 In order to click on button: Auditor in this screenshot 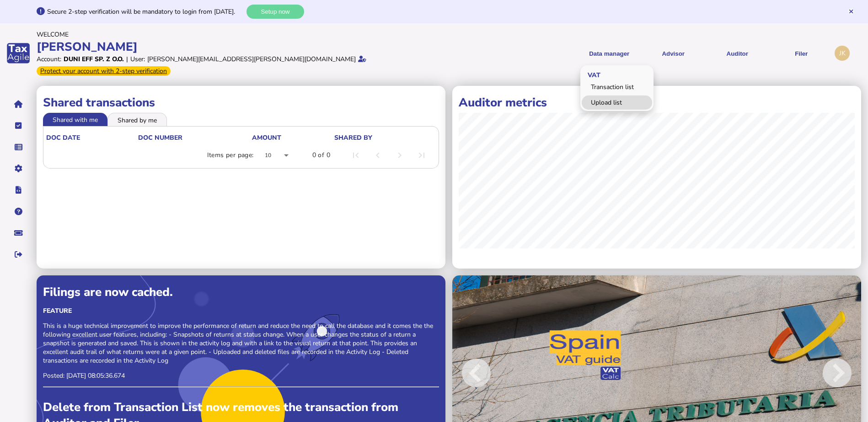, I will do `click(737, 53)`.